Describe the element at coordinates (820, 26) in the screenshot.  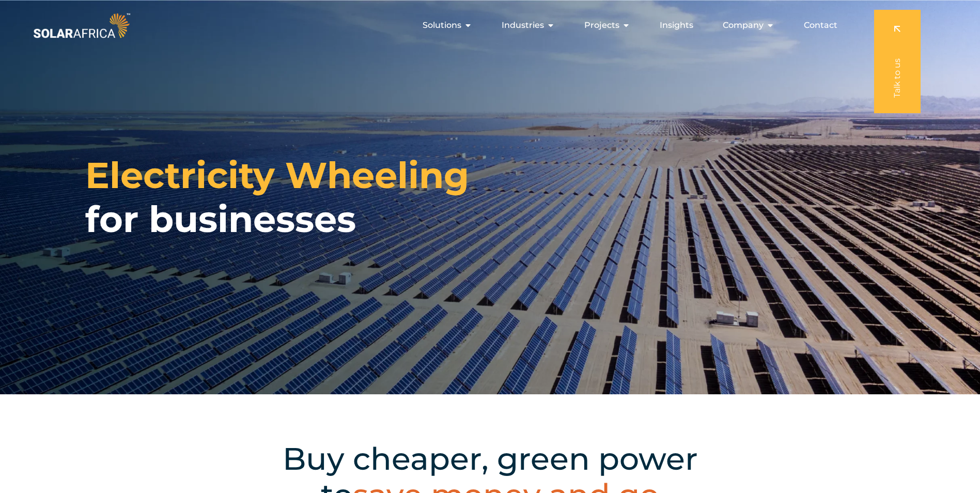
I see `a: Contact` at that location.